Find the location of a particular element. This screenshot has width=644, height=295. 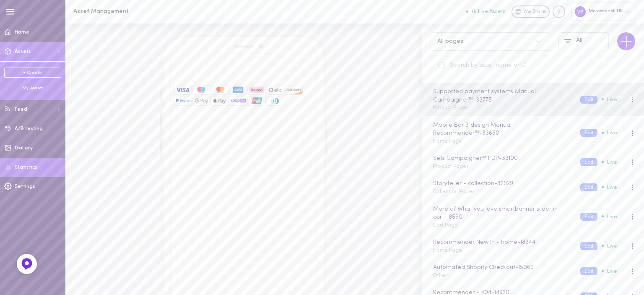

div: Sets Campaigner™ PDP - 33100 is located at coordinates (502, 158).